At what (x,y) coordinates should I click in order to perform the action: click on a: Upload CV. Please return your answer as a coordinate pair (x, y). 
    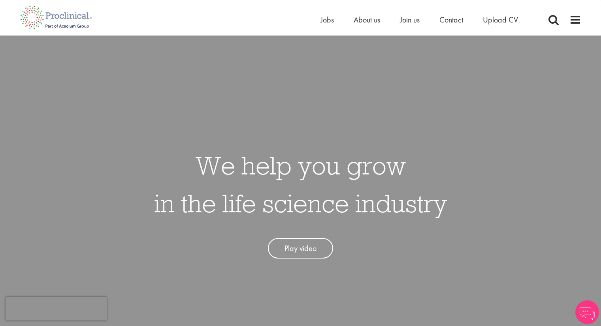
    Looking at the image, I should click on (500, 20).